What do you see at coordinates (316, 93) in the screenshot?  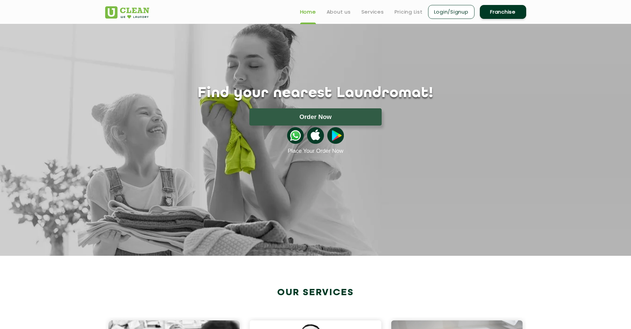 I see `h1: Find your nearest Laundromat!` at bounding box center [316, 93].